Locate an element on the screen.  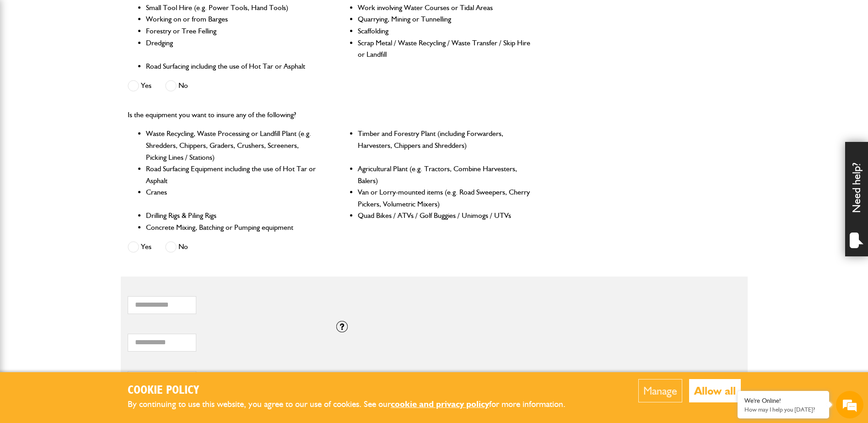
div: We're Online! is located at coordinates (783, 400).